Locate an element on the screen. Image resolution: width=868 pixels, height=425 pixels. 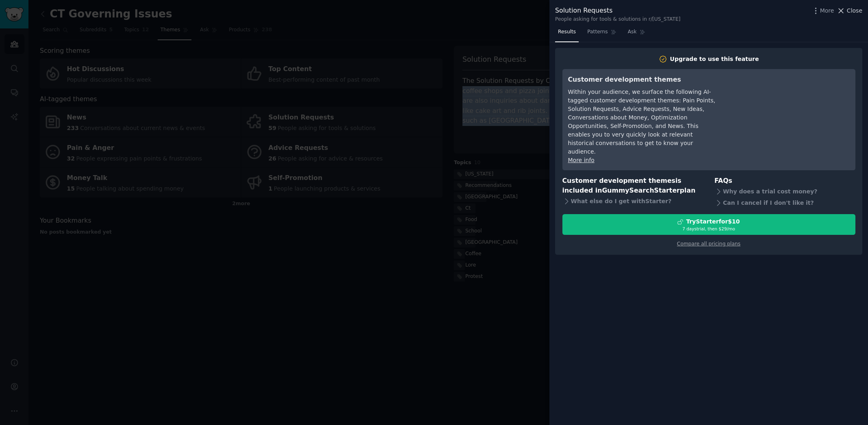
a: Patterns is located at coordinates (601, 34).